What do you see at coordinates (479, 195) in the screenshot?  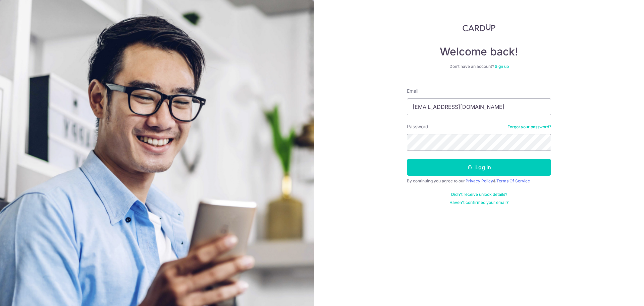 I see `a: Didn't receive unlock details?` at bounding box center [479, 195].